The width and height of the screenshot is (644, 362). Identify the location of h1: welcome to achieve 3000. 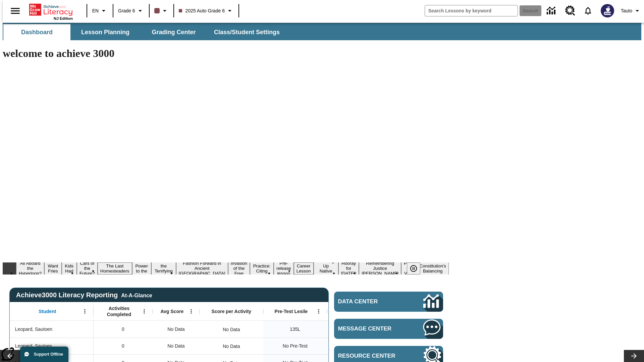
(226, 53).